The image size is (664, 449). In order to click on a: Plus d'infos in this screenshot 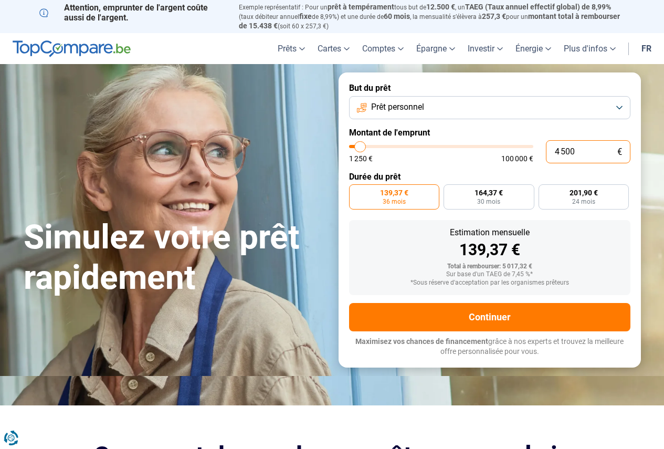, I will do `click(590, 48)`.